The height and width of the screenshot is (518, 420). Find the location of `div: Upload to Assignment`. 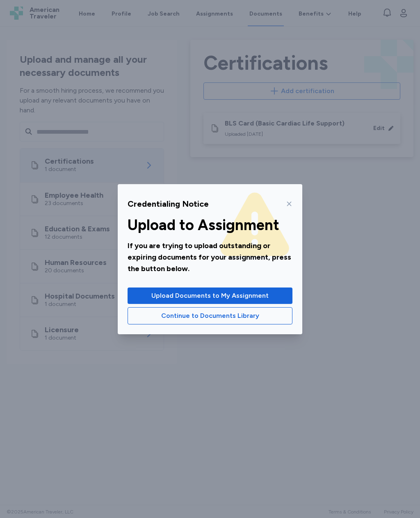

div: Upload to Assignment is located at coordinates (210, 225).